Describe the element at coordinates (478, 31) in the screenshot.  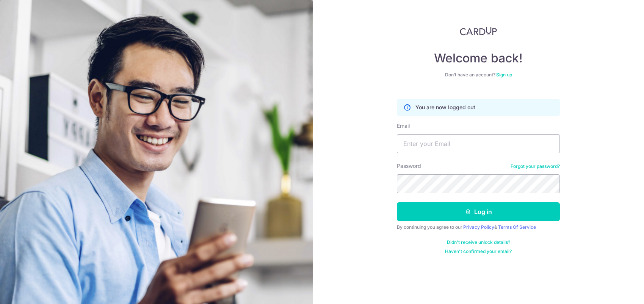
I see `img: CardUp Logo` at that location.